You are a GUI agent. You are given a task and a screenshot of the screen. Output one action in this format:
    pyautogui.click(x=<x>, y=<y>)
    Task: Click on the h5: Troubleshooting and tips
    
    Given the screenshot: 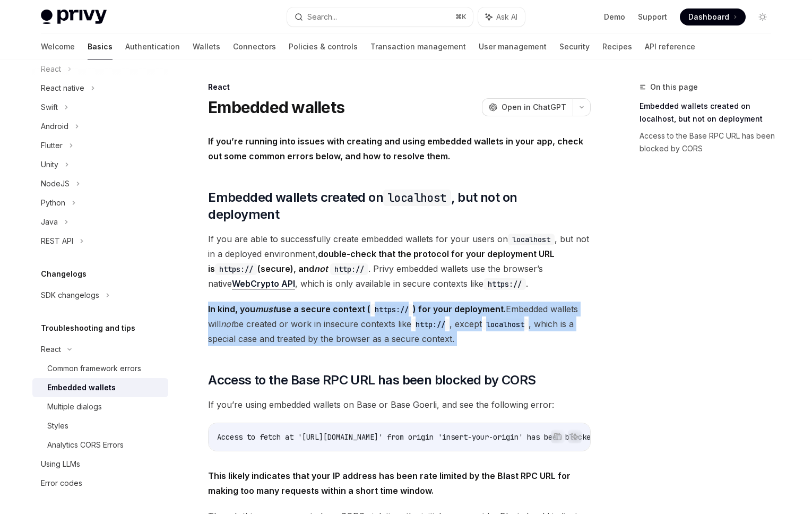 What is the action you would take?
    pyautogui.click(x=88, y=328)
    